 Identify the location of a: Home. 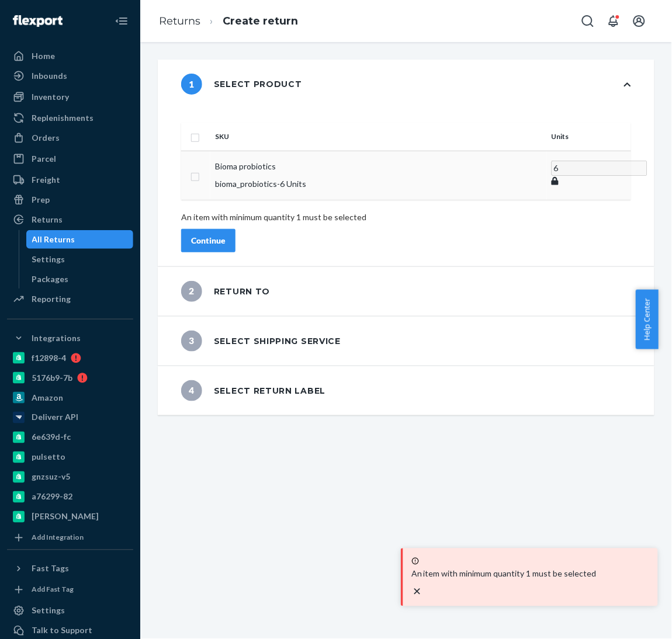
(70, 56).